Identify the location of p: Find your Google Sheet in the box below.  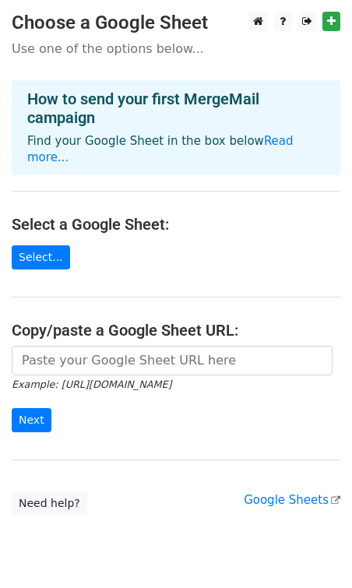
(176, 149).